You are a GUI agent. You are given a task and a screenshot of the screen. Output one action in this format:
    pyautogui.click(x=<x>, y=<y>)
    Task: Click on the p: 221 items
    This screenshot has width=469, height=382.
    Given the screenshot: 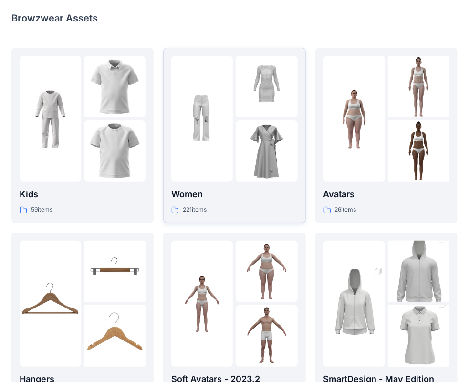 What is the action you would take?
    pyautogui.click(x=195, y=209)
    